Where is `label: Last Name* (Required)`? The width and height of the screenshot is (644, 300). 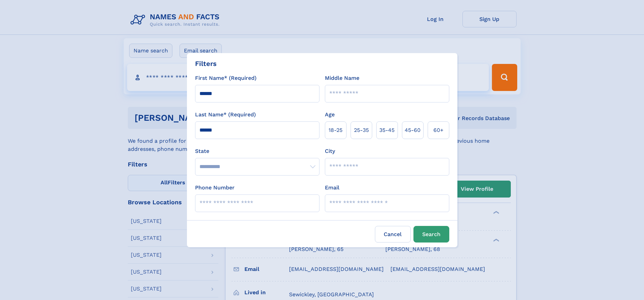
label: Last Name* (Required) is located at coordinates (225, 115).